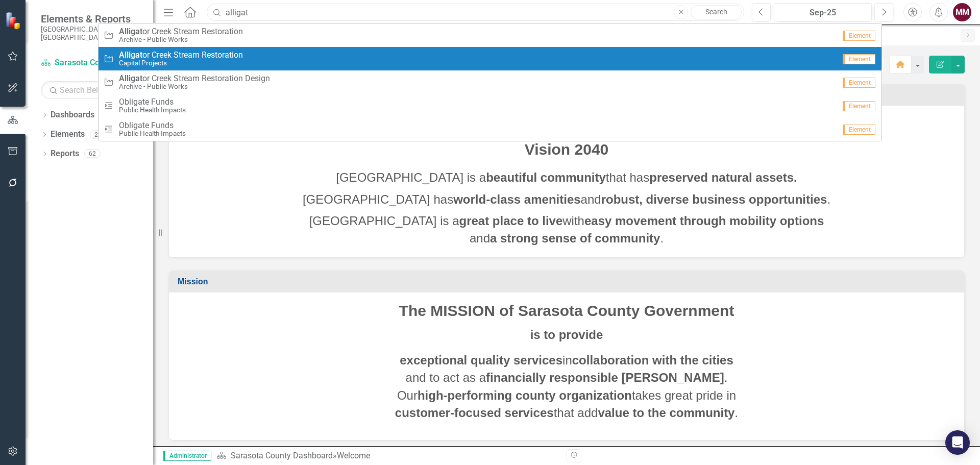  Describe the element at coordinates (652, 360) in the screenshot. I see `strong: collaboration with the cities` at that location.